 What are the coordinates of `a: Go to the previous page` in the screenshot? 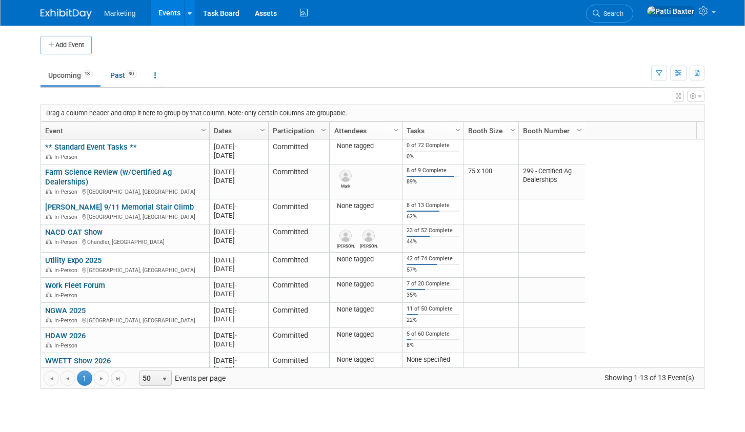 It's located at (68, 378).